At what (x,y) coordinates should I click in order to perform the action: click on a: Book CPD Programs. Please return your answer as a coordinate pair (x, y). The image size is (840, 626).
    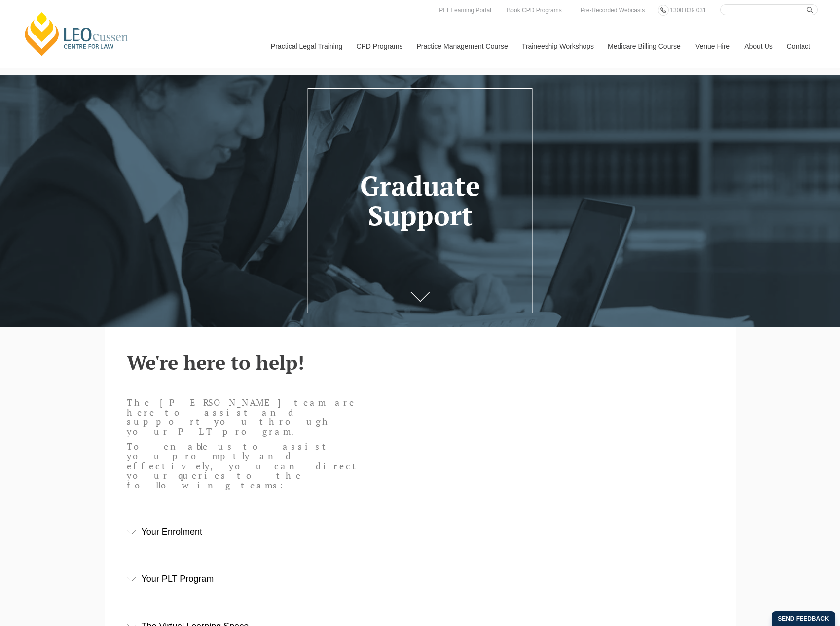
    Looking at the image, I should click on (533, 11).